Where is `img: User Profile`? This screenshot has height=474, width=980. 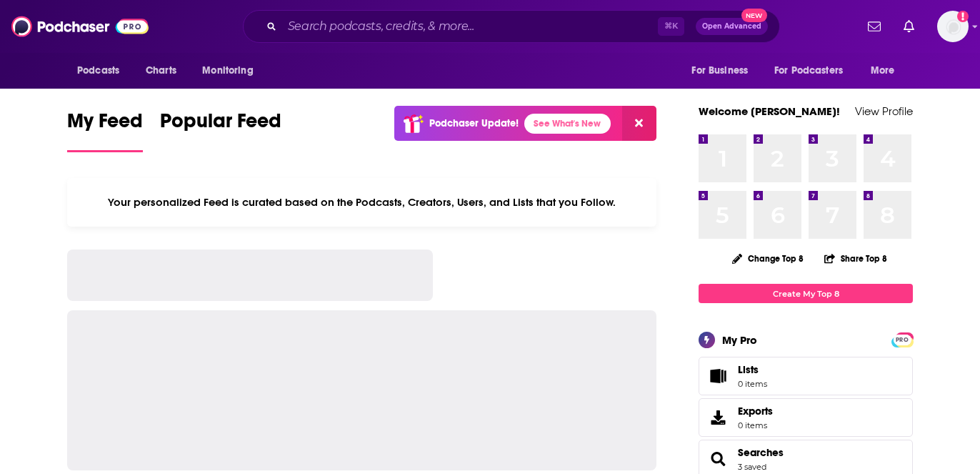
img: User Profile is located at coordinates (953, 26).